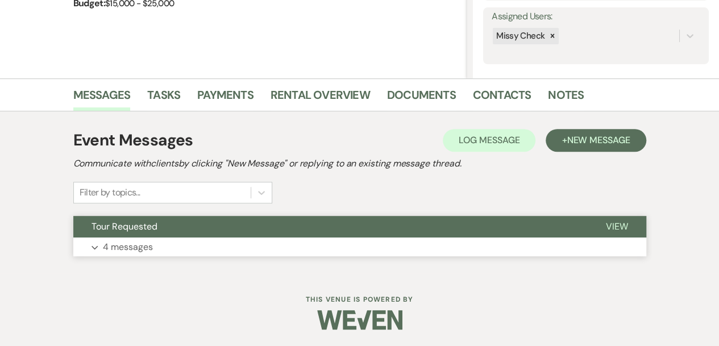 The width and height of the screenshot is (719, 346). What do you see at coordinates (489, 140) in the screenshot?
I see `span: Log Message` at bounding box center [489, 140].